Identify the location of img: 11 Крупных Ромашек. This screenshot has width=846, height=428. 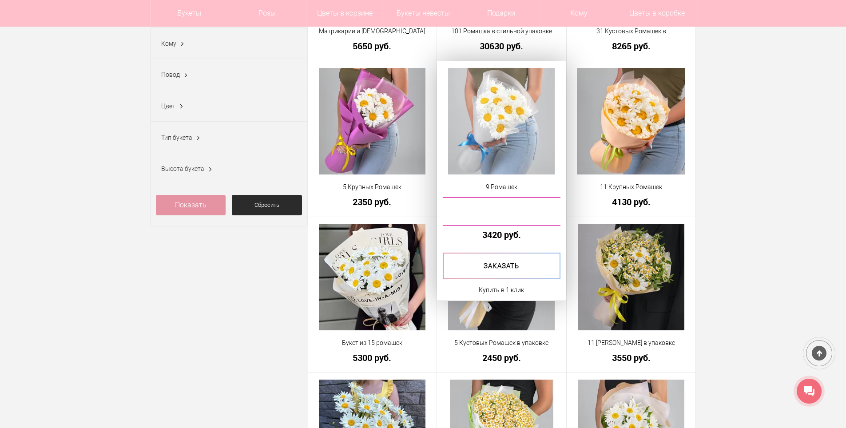
(631, 121).